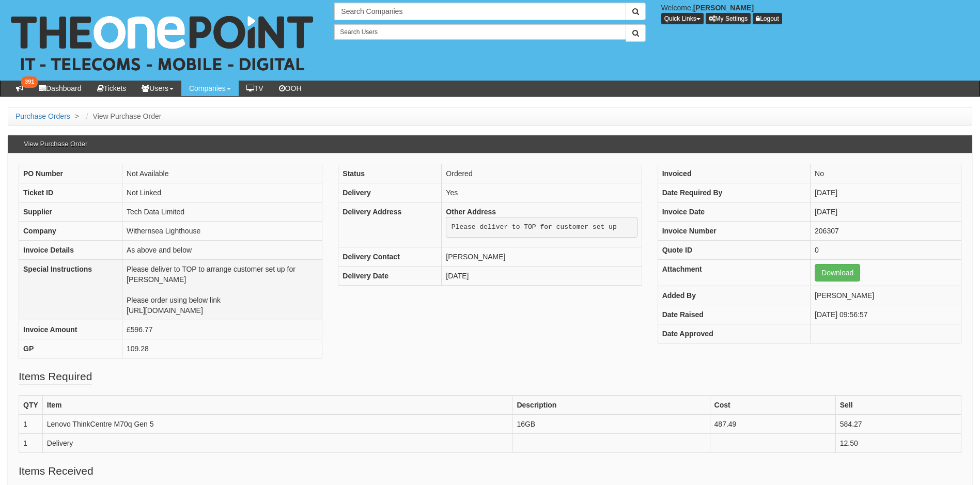 The image size is (980, 485). What do you see at coordinates (897, 405) in the screenshot?
I see `th: Sell` at bounding box center [897, 405].